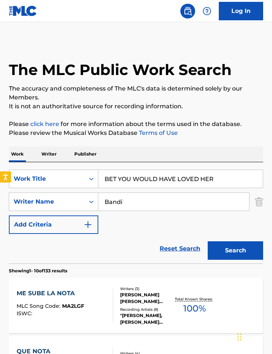 The image size is (272, 354). Describe the element at coordinates (45, 124) in the screenshot. I see `a: click here` at that location.